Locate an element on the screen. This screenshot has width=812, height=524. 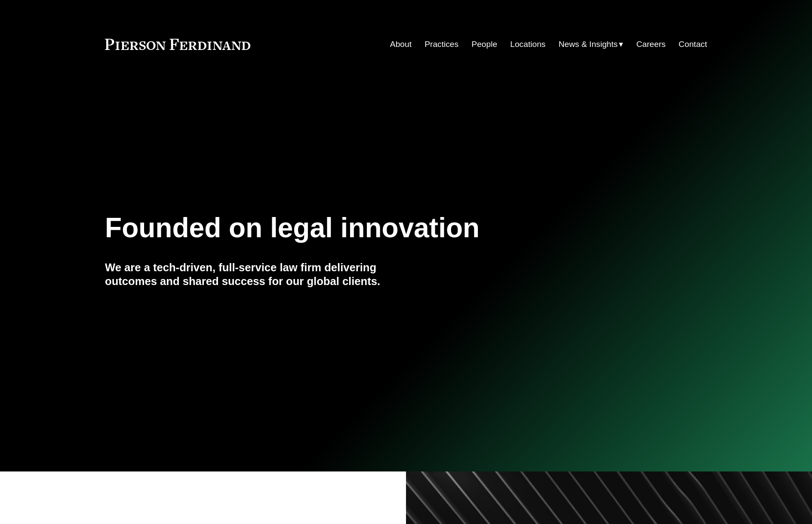
span: News & Insights is located at coordinates (589, 44).